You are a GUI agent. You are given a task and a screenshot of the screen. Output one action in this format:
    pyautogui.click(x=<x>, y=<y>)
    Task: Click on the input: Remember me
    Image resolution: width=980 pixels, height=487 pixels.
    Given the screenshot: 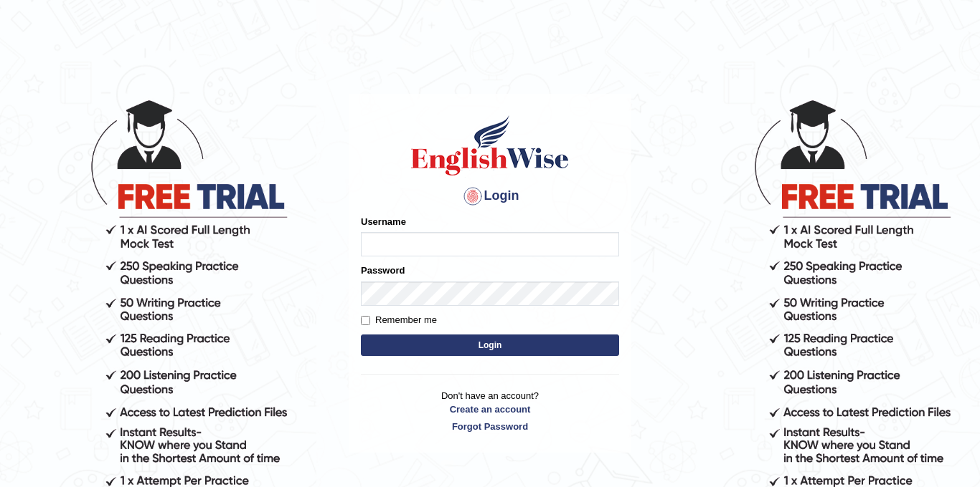 What is the action you would take?
    pyautogui.click(x=365, y=321)
    